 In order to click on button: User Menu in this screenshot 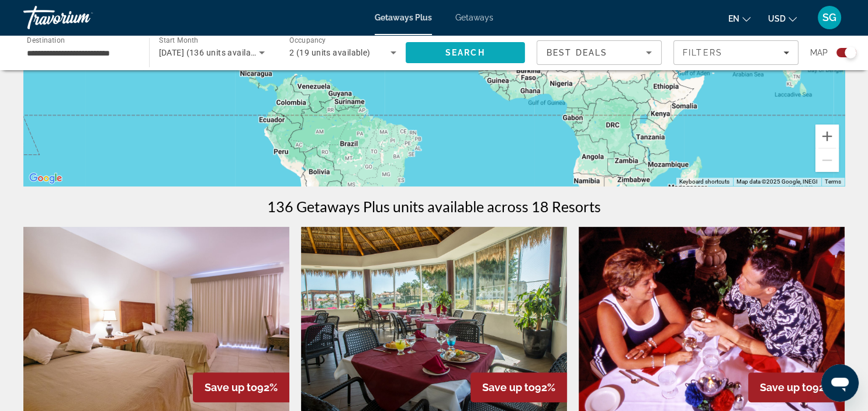, I will do `click(829, 18)`.